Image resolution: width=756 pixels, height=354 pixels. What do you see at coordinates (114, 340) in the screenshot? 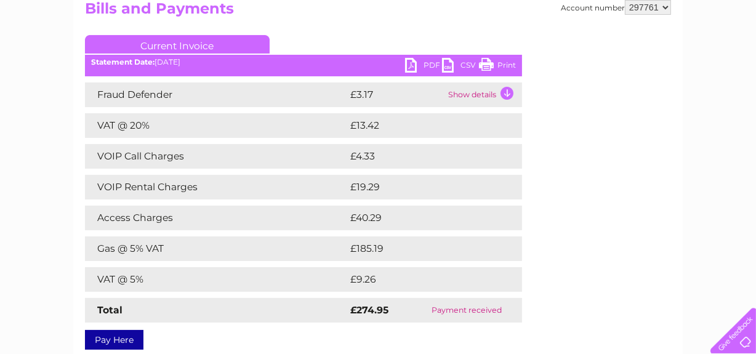
I see `a: Pay Here` at bounding box center [114, 340].